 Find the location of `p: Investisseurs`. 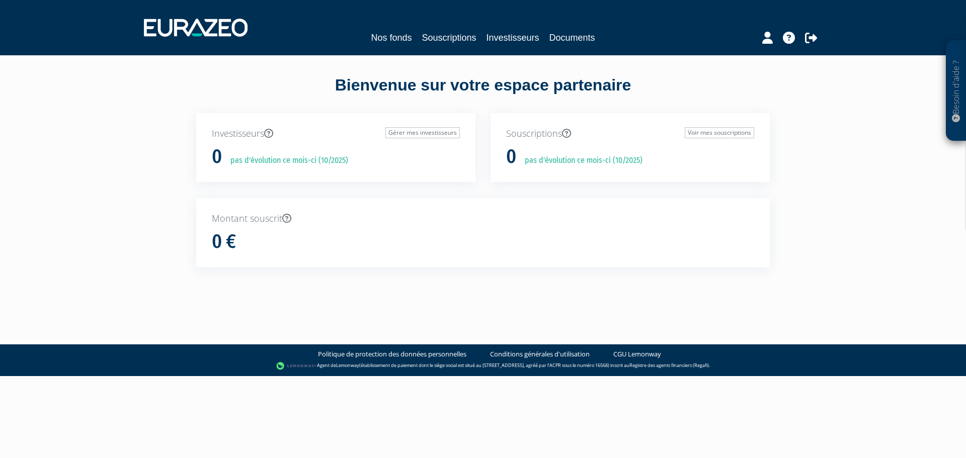

p: Investisseurs is located at coordinates (336, 134).